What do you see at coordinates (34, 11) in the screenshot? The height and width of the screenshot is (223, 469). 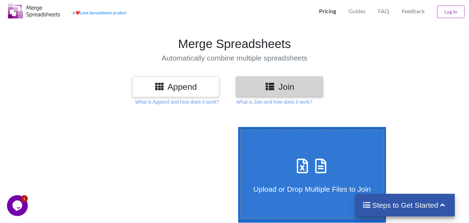 I see `img: Logo.png` at bounding box center [34, 11].